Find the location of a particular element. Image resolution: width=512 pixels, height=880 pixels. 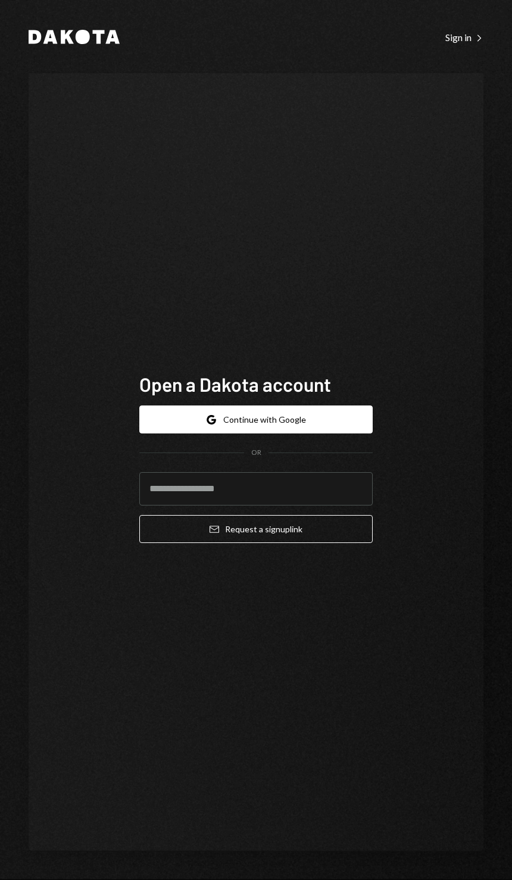

div: Sign in is located at coordinates (464, 38).